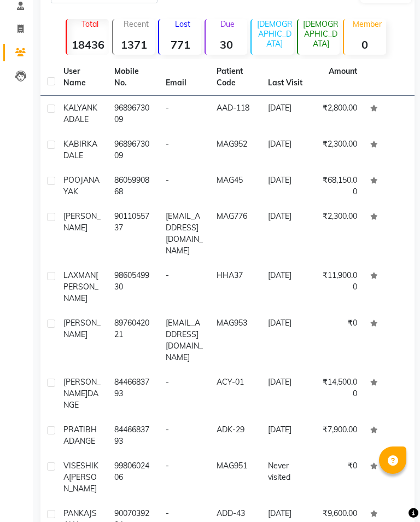  Describe the element at coordinates (133, 340) in the screenshot. I see `td: 8976042021` at that location.